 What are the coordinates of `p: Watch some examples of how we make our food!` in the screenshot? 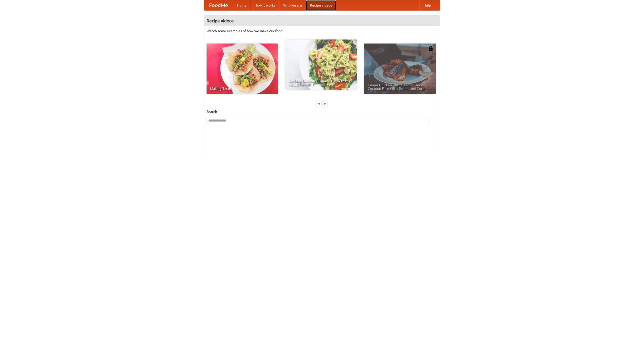 It's located at (322, 31).